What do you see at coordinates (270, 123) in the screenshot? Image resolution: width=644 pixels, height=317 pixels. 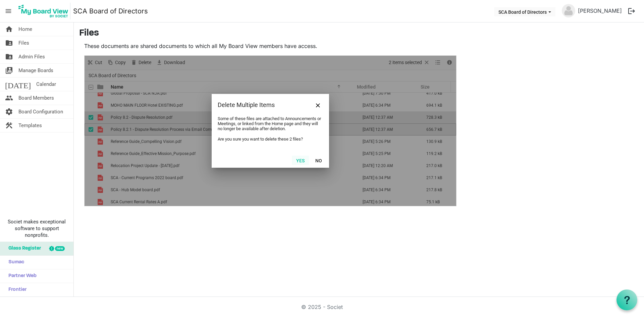 I see `p: Some of these files are attached to Announcements or Meetings, or linked from the Home page and t...` at bounding box center [270, 123].